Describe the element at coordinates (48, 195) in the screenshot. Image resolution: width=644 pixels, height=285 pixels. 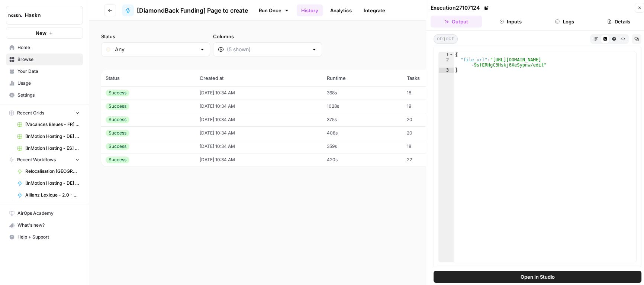
I see `a: Allianz Lexique - 2.0 - Habitation - août 2025` at that location.